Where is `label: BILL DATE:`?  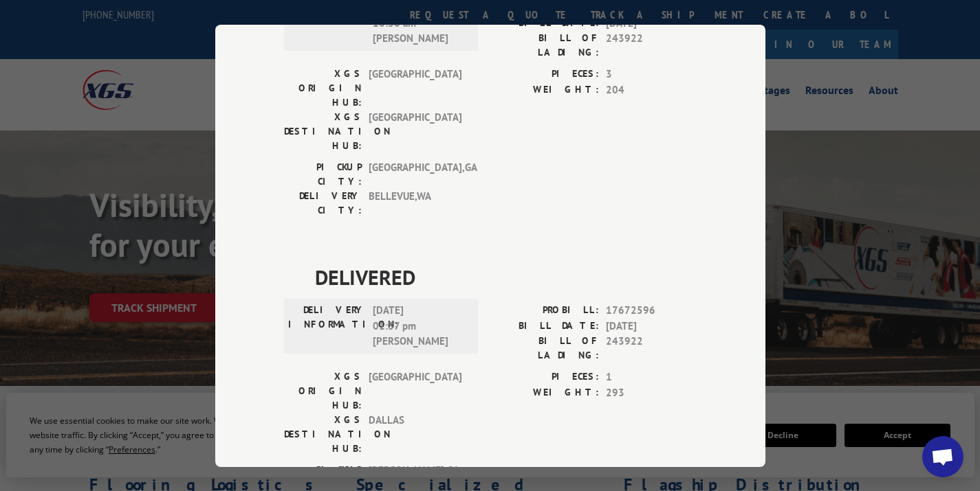
label: BILL DATE: is located at coordinates (545, 326).